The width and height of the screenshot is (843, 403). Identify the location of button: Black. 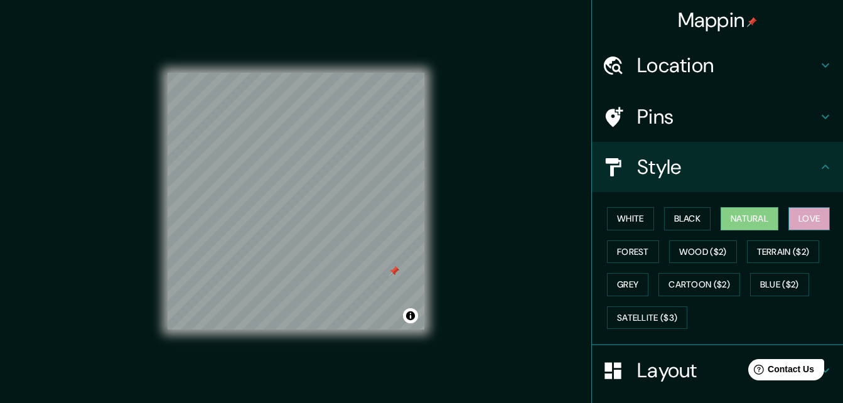
(687, 218).